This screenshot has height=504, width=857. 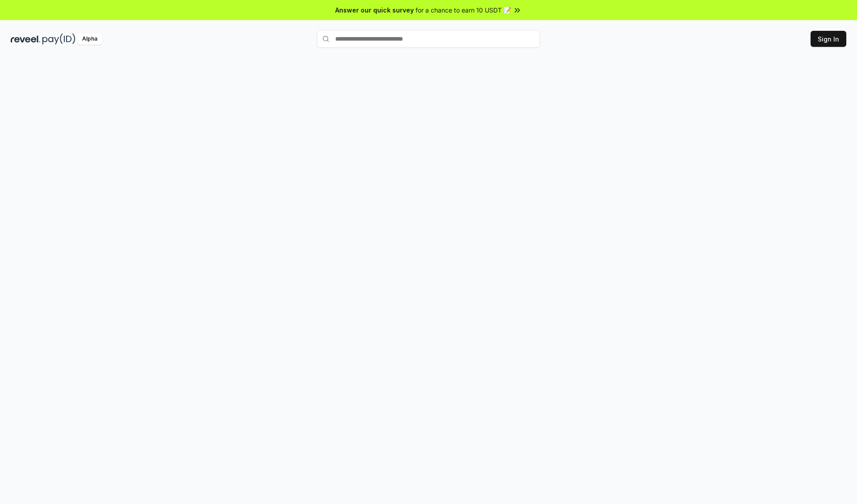 What do you see at coordinates (464, 10) in the screenshot?
I see `span: for a chance to earn 10 USDT 📝` at bounding box center [464, 10].